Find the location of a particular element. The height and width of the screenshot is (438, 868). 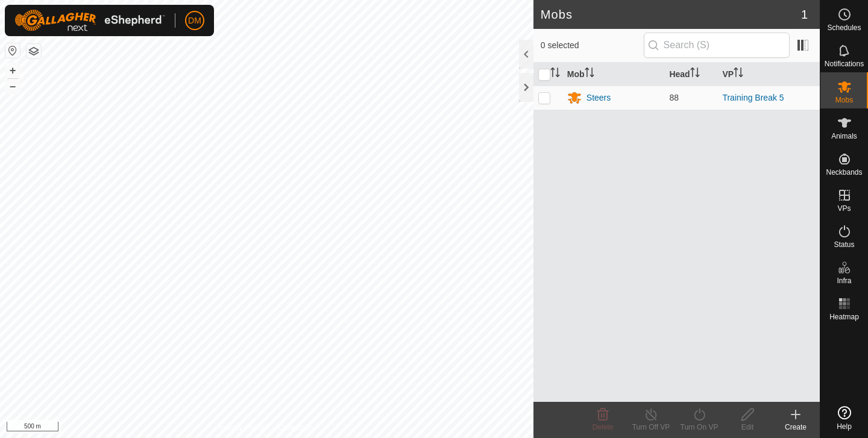

span: Infra is located at coordinates (844, 280).